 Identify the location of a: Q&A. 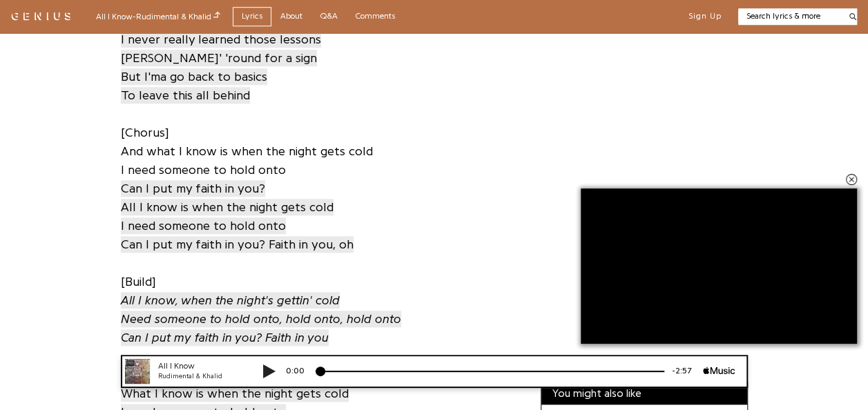
(328, 15).